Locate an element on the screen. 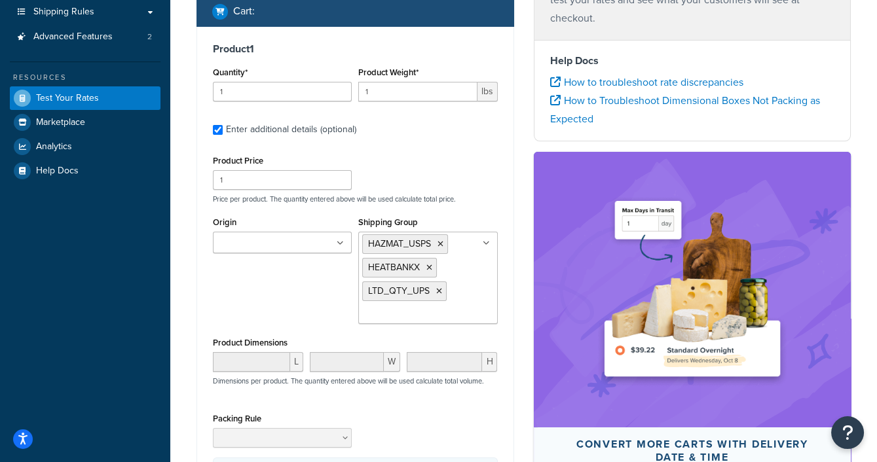  span: Shipping Rules is located at coordinates (64, 12).